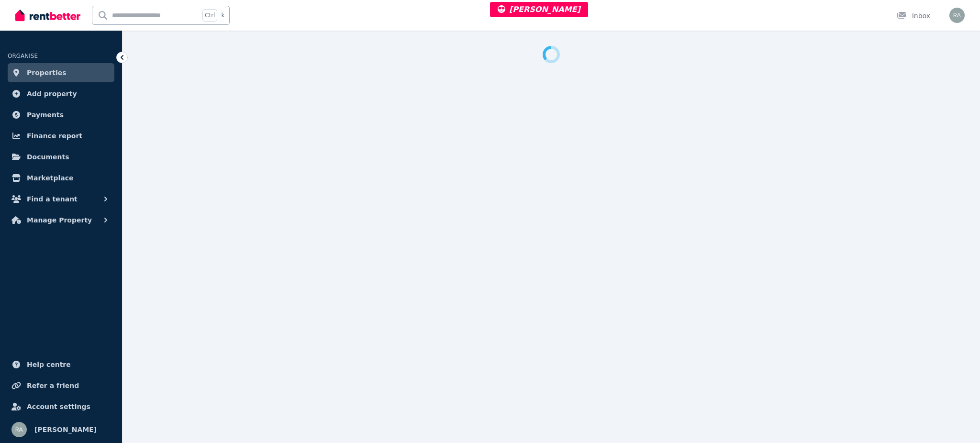 This screenshot has width=980, height=443. Describe the element at coordinates (48, 157) in the screenshot. I see `span: Documents` at that location.